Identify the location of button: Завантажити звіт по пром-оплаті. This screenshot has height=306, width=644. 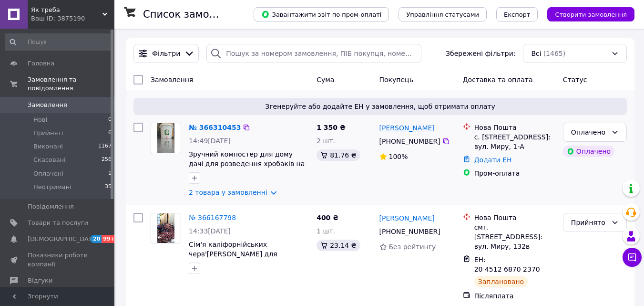
(321, 14).